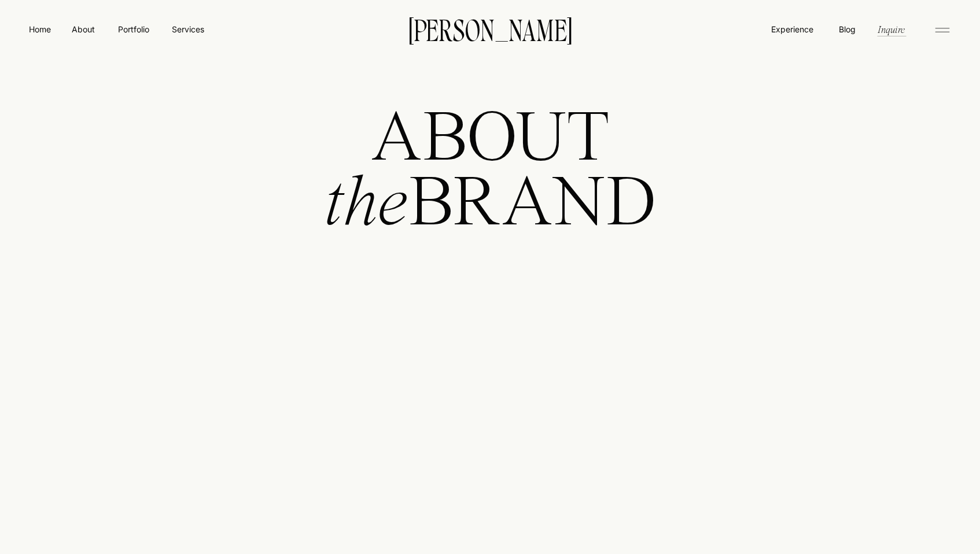  Describe the element at coordinates (133, 29) in the screenshot. I see `a: Portfolio` at that location.